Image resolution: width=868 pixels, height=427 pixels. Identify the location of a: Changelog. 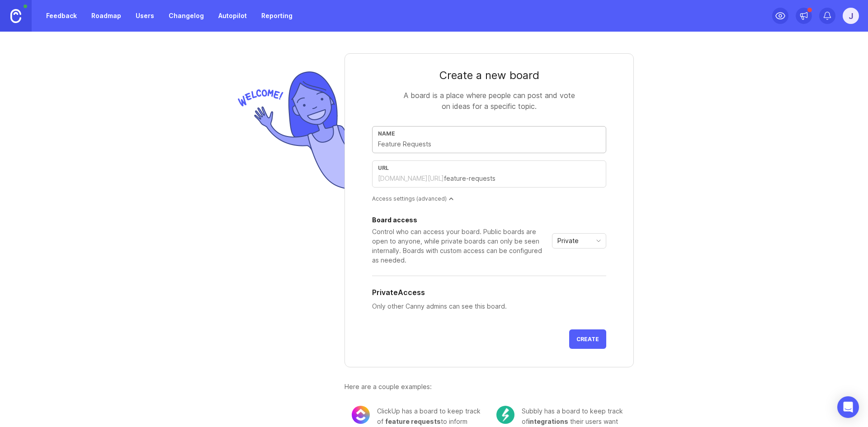
(186, 16).